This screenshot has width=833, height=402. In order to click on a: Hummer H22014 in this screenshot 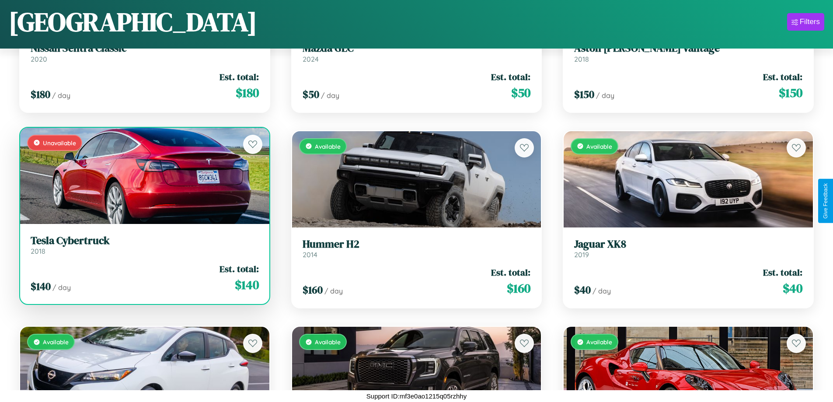, I will do `click(417, 249)`.